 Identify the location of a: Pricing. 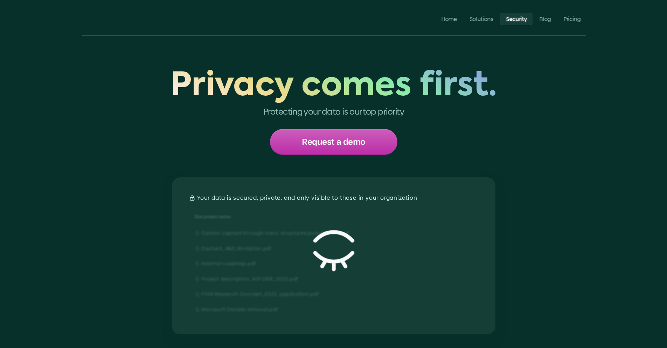
(572, 19).